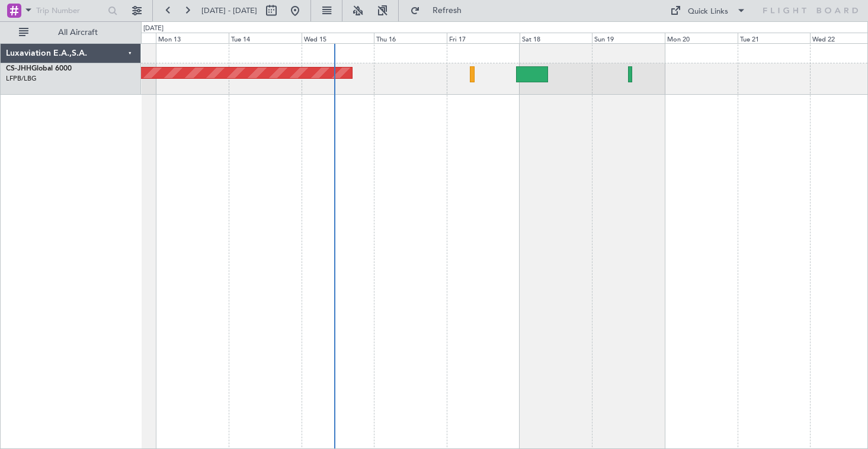 The image size is (868, 449). I want to click on button: Refresh, so click(440, 10).